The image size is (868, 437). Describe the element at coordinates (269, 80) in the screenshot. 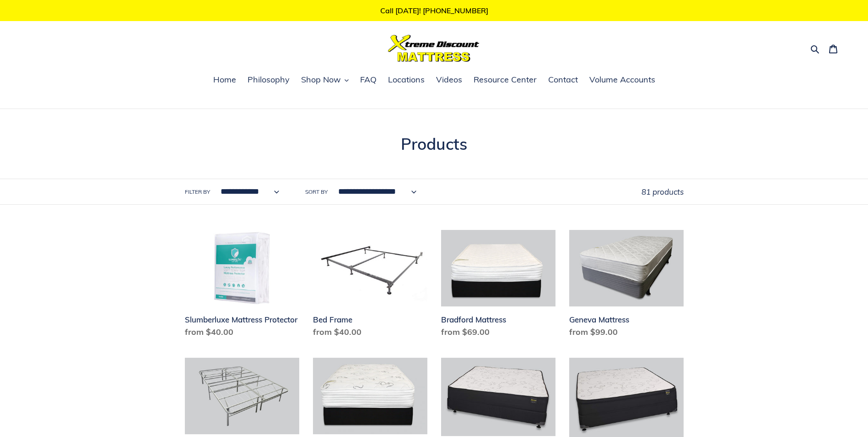

I see `a: Philosophy` at that location.